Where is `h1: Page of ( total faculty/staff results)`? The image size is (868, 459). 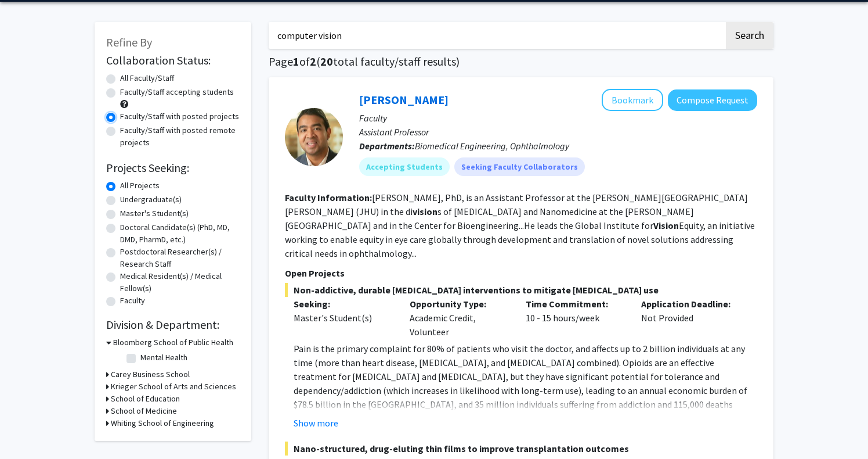
h1: Page of ( total faculty/staff results) is located at coordinates (521, 62).